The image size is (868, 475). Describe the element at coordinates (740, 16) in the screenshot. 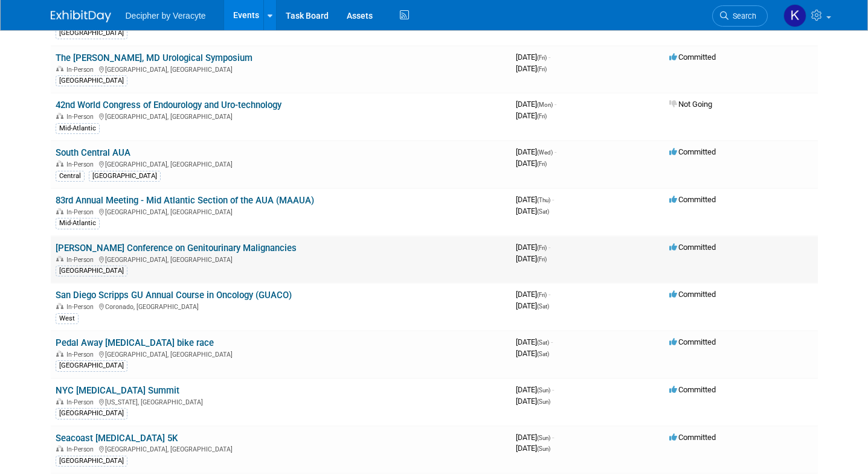

I see `a: Search` at that location.